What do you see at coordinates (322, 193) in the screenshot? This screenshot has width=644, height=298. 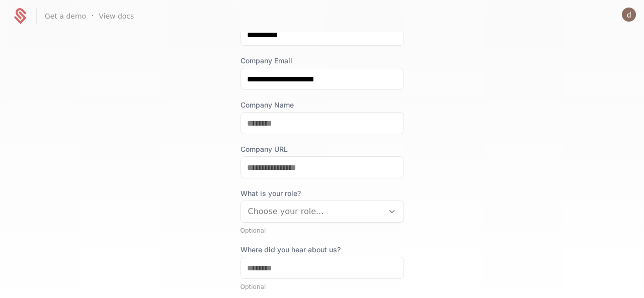 I see `span: What is your role?` at bounding box center [322, 193].